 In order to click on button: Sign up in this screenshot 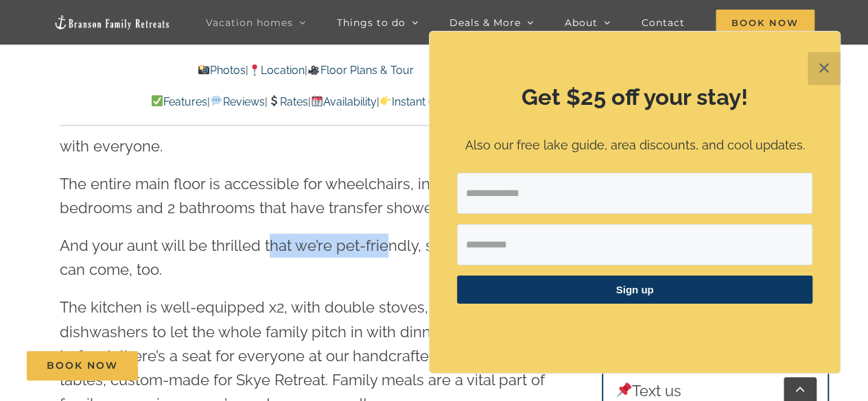, I will do `click(635, 289)`.